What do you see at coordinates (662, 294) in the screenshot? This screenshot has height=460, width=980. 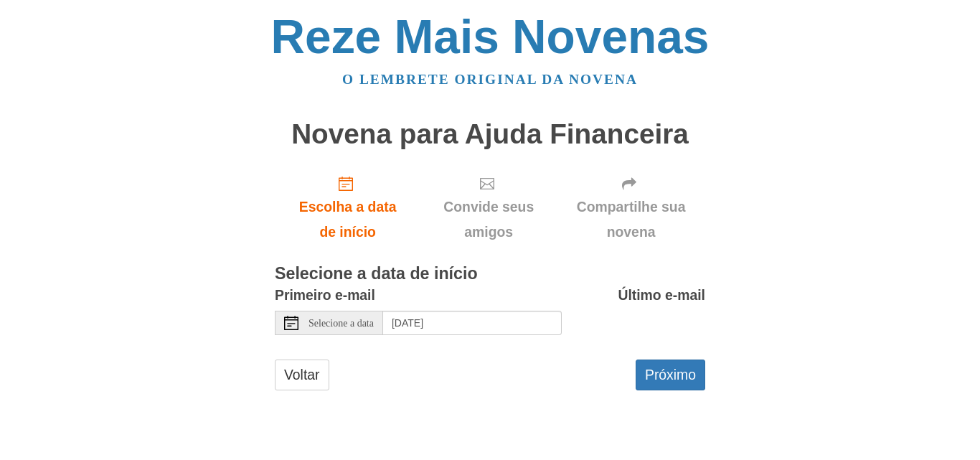 I see `font: Último e-mail` at bounding box center [662, 294].